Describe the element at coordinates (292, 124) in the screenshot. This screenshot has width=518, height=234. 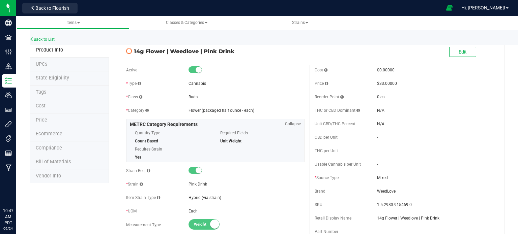
I see `span: Collapse` at that location.